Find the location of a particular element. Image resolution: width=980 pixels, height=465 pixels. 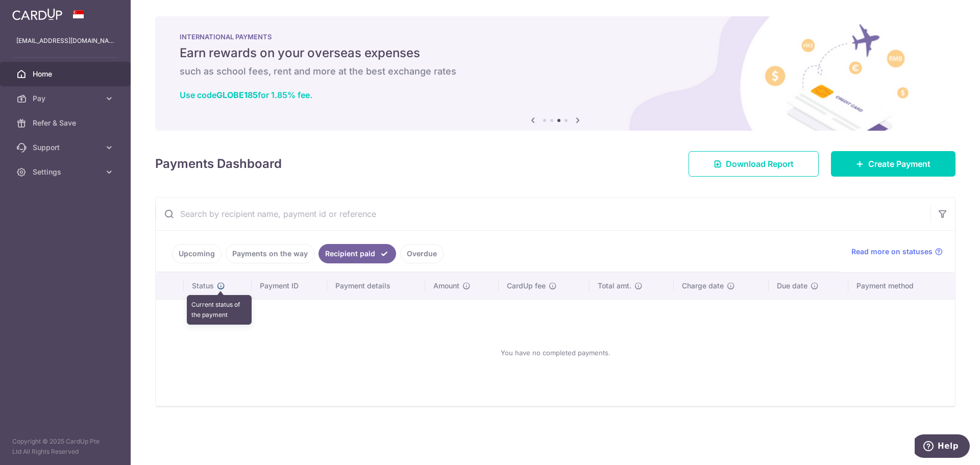

a: Recipient paid is located at coordinates (357, 253).